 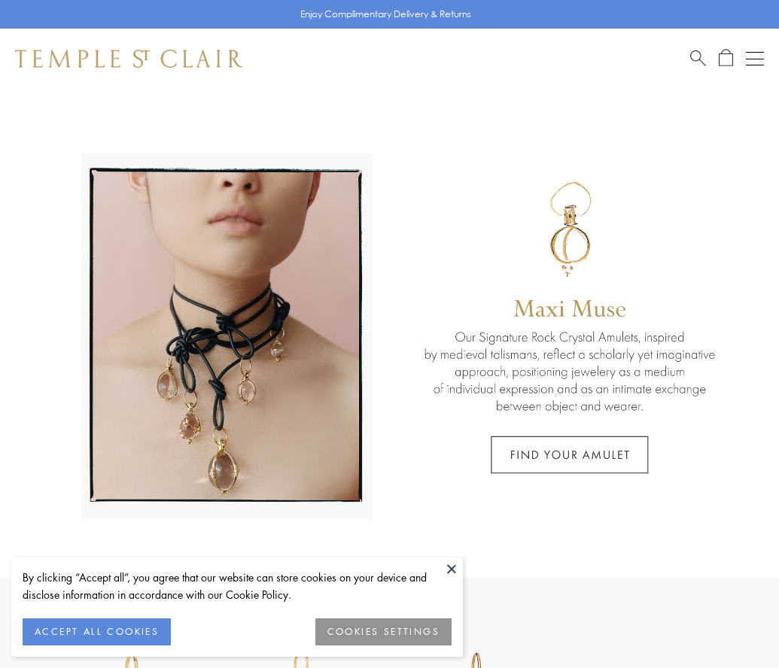 What do you see at coordinates (726, 58) in the screenshot?
I see `a: Open Shopping Bag` at bounding box center [726, 58].